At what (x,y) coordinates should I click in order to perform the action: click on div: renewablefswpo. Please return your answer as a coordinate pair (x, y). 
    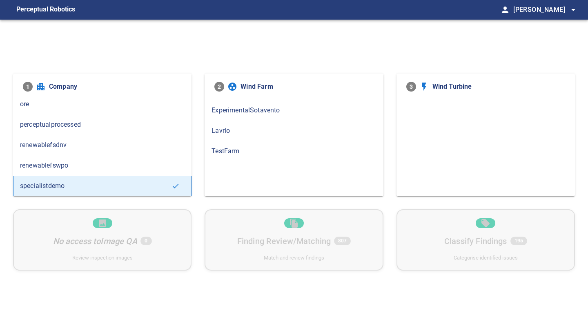
    Looking at the image, I should click on (102, 165).